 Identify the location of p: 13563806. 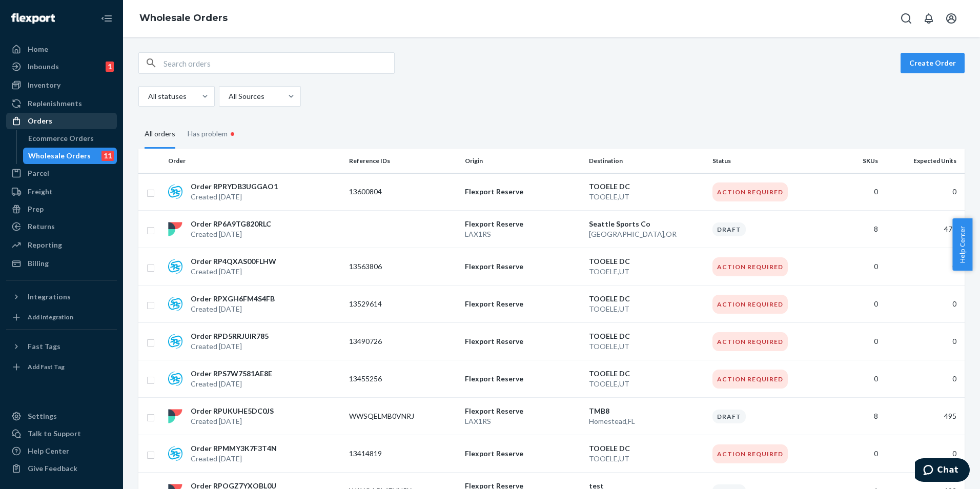
(390, 266).